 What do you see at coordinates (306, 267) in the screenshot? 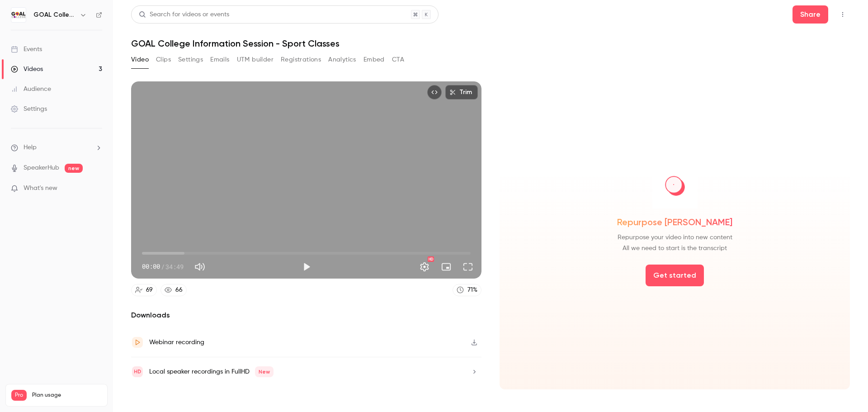
I see `button: Play` at bounding box center [306, 267].